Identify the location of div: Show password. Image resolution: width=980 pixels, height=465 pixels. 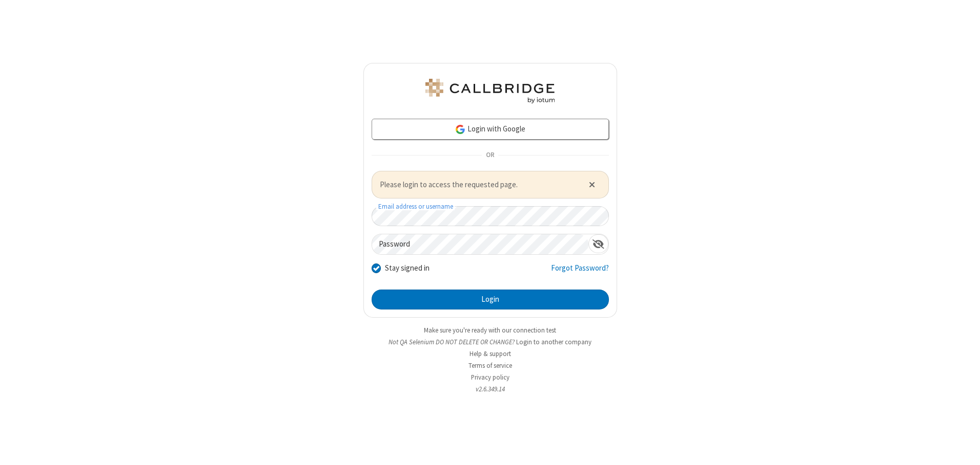
(598, 243).